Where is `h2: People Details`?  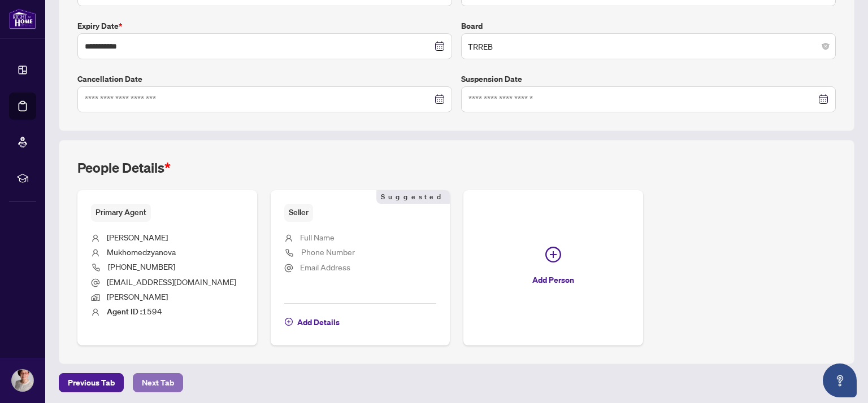 h2: People Details is located at coordinates (124, 167).